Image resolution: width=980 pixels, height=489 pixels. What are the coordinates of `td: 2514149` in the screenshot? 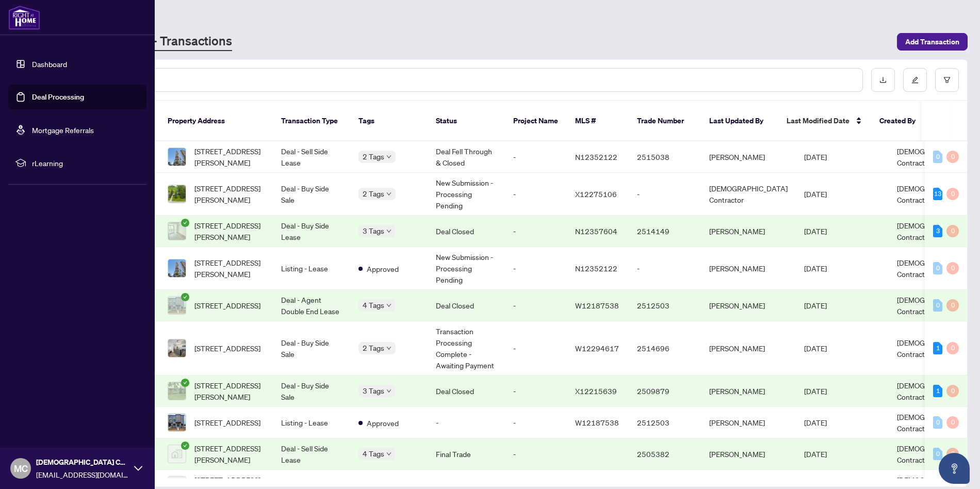 It's located at (665, 231).